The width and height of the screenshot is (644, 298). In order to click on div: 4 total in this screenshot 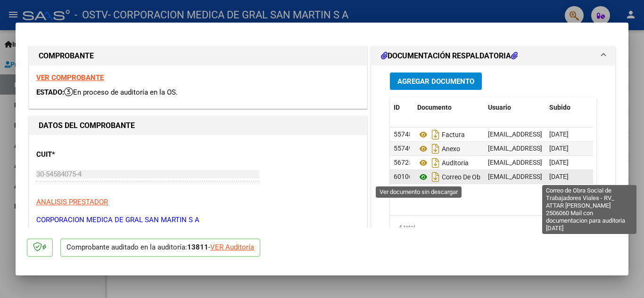, I will do `click(493, 227)`.